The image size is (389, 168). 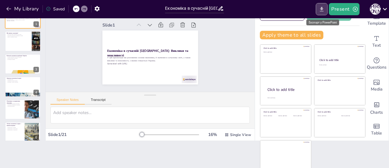 I want to click on button: Apply theme to all slides, so click(x=292, y=35).